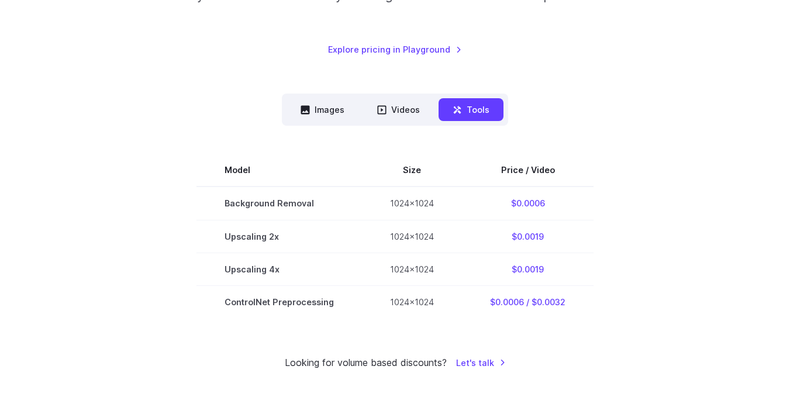 The width and height of the screenshot is (790, 397). What do you see at coordinates (279, 269) in the screenshot?
I see `td: Upscaling 4x` at bounding box center [279, 269].